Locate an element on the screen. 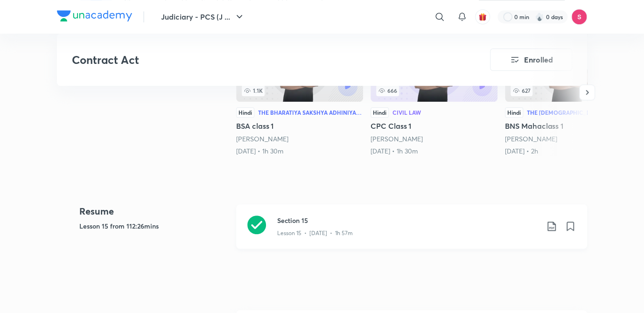 Image resolution: width=644 pixels, height=313 pixels. img: Sandeep Kumar is located at coordinates (579, 17).